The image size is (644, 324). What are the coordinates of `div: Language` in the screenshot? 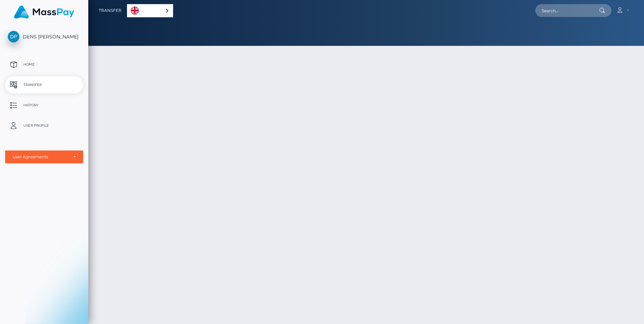 It's located at (150, 10).